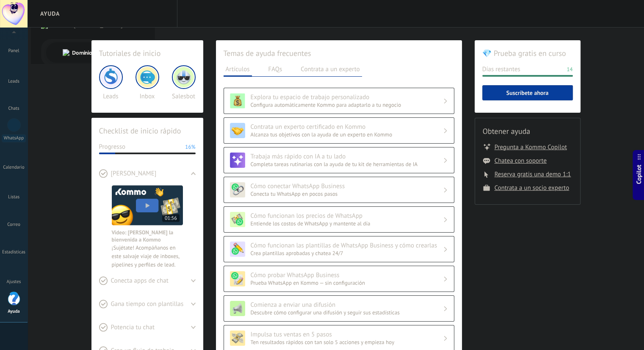  I want to click on span: Progresso, so click(112, 147).